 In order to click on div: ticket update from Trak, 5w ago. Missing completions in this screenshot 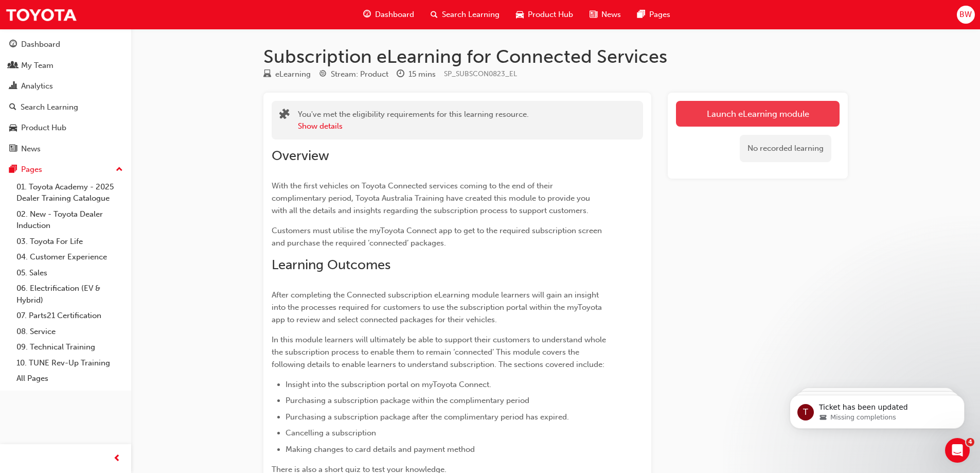, I will do `click(103, 39)`.